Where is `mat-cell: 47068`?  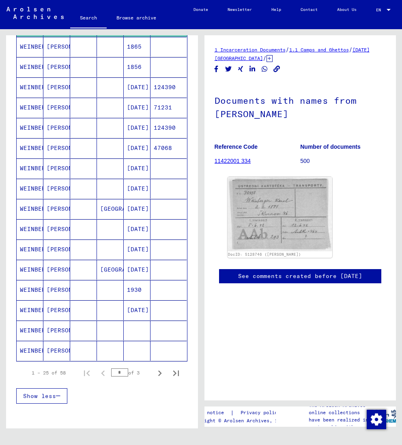 mat-cell: 47068 is located at coordinates (168, 148).